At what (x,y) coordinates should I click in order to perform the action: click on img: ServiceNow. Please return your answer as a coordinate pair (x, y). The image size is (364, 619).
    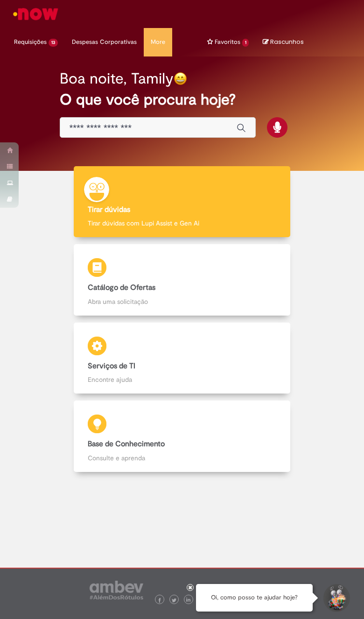
    Looking at the image, I should click on (36, 14).